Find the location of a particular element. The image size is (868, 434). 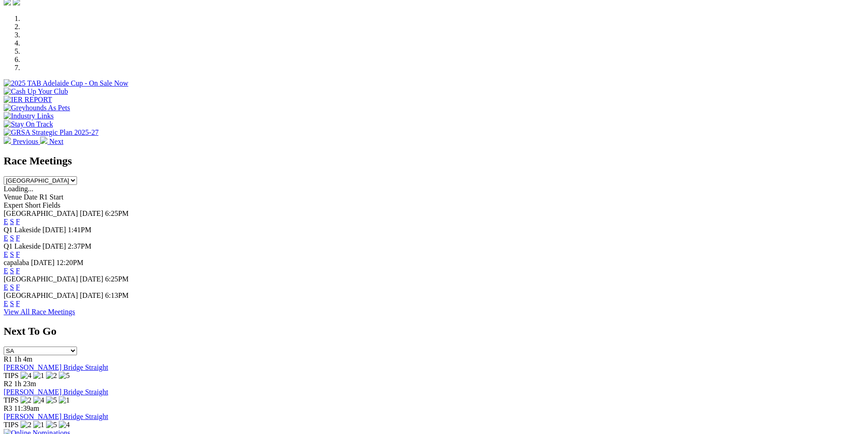

span: Previous is located at coordinates (25, 141).